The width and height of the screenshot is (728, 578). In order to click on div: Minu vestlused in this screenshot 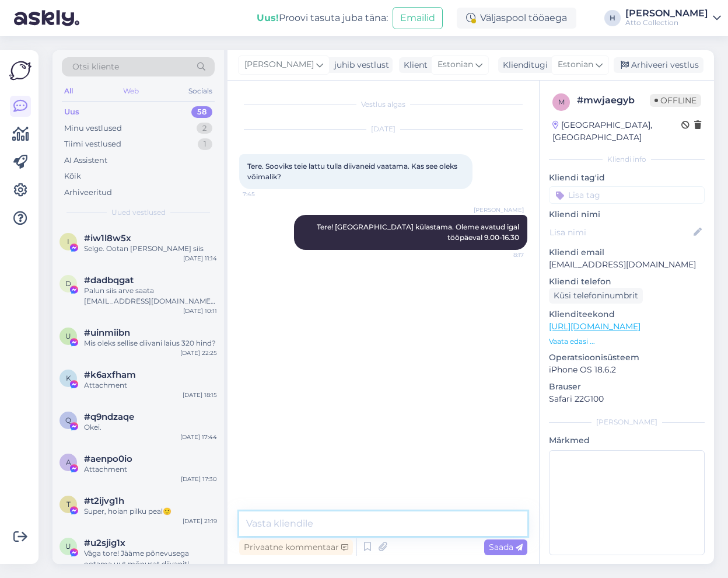, I will do `click(93, 128)`.